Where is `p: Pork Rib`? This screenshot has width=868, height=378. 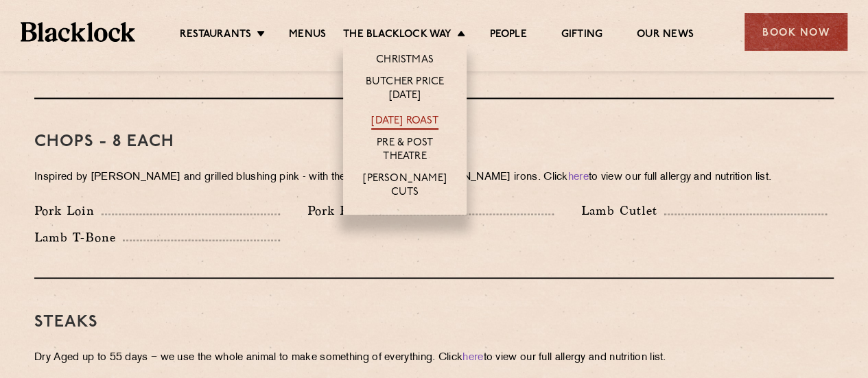
p: Pork Rib is located at coordinates (338, 210).